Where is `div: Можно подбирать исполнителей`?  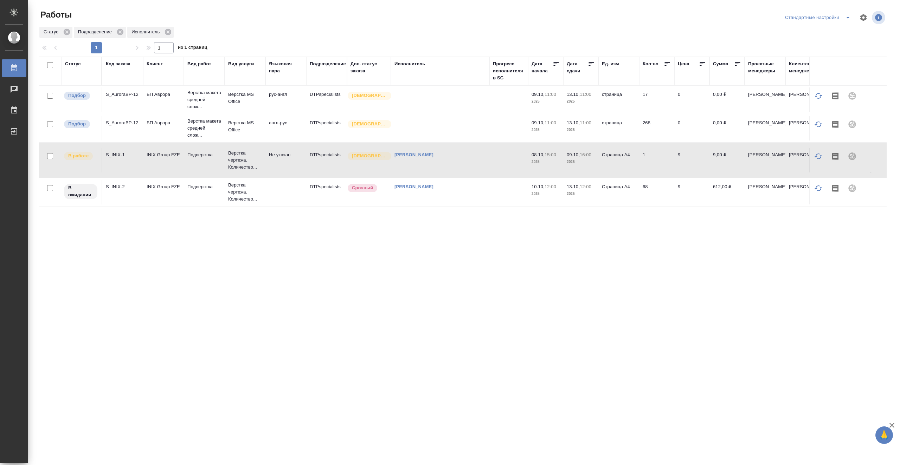 div: Можно подбирать исполнителей is located at coordinates (80, 96).